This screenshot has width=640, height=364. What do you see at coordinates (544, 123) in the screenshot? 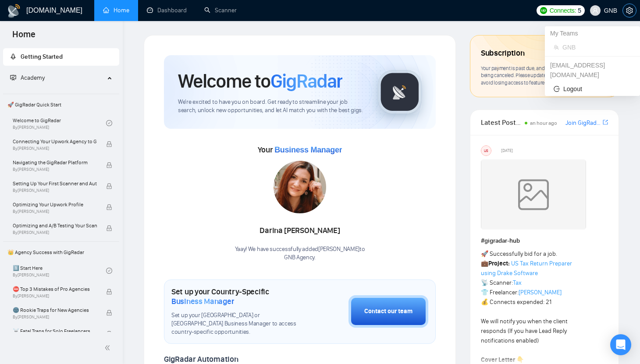
I see `span: an hour ago` at bounding box center [544, 123].